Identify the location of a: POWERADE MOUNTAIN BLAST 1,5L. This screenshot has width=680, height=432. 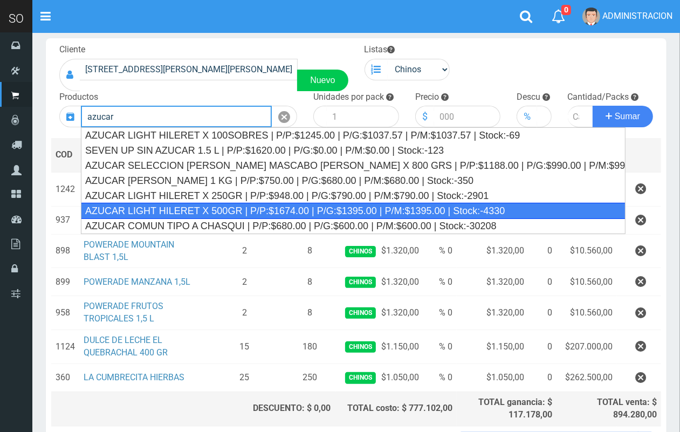
(129, 251).